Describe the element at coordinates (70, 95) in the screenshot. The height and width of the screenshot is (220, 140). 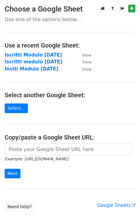
I see `h4: Select another Google Sheet:` at that location.